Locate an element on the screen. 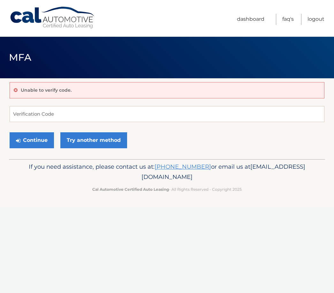 The width and height of the screenshot is (334, 293). span: MFA is located at coordinates (20, 57).